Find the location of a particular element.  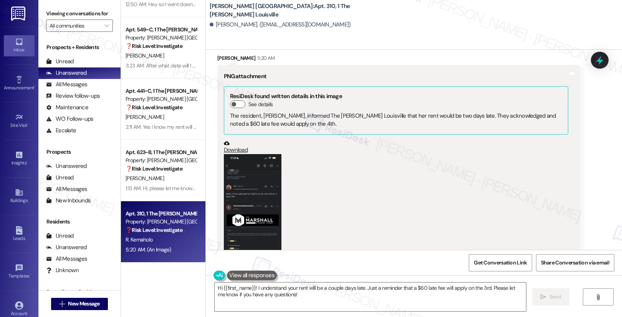

div: New Inbounds is located at coordinates (68, 201).